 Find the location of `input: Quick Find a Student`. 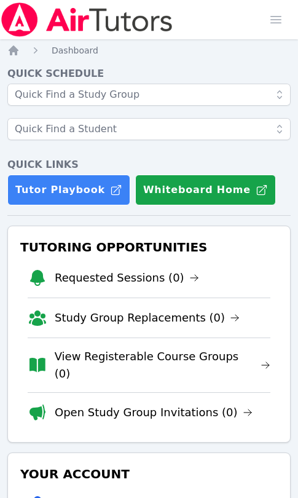

input: Quick Find a Student is located at coordinates (149, 129).